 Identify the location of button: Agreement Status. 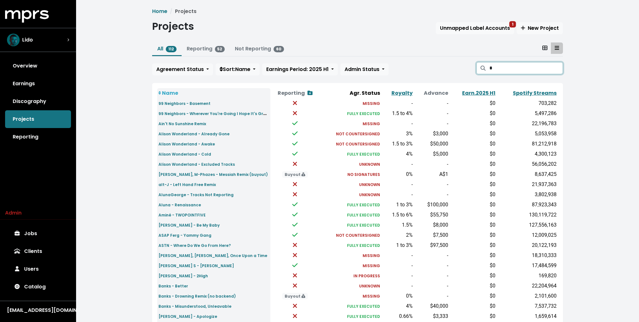
(183, 69).